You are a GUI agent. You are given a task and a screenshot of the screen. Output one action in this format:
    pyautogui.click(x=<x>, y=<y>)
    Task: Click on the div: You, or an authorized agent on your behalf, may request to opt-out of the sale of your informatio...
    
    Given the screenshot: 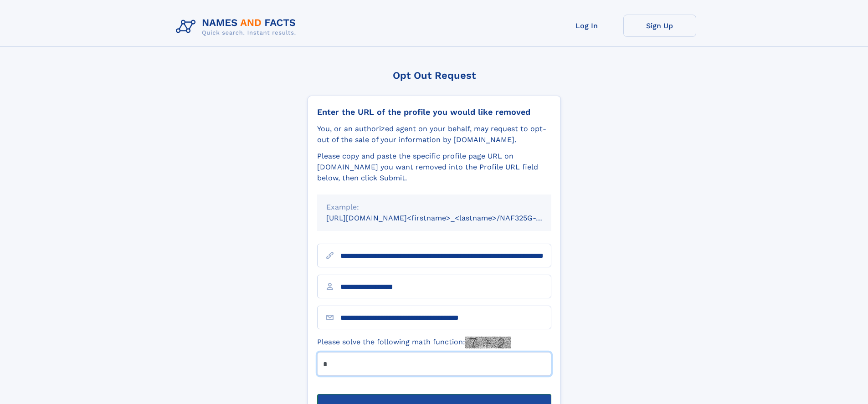 What is the action you would take?
    pyautogui.click(x=434, y=134)
    